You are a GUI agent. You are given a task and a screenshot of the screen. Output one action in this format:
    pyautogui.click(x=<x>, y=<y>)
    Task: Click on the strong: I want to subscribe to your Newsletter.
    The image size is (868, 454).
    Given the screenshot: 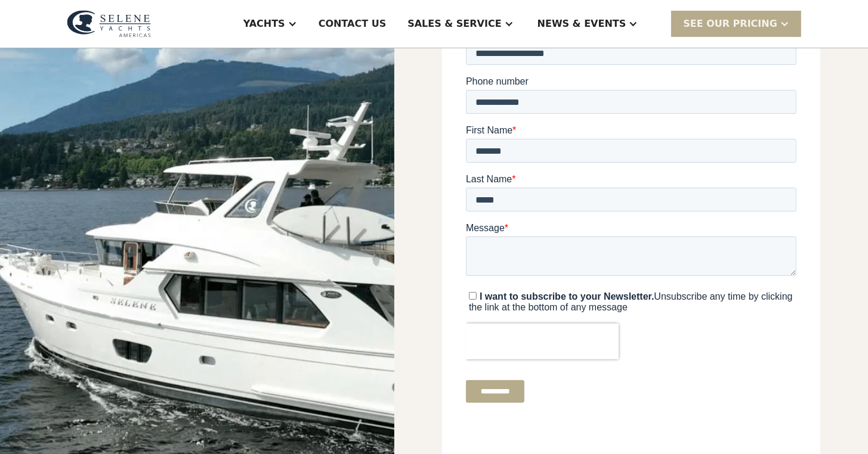 What is the action you would take?
    pyautogui.click(x=101, y=270)
    